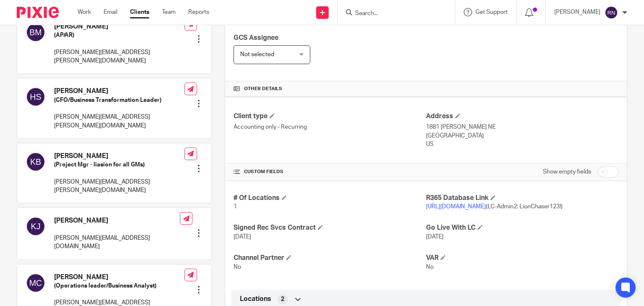 The height and width of the screenshot is (306, 644). I want to click on a: Team, so click(169, 12).